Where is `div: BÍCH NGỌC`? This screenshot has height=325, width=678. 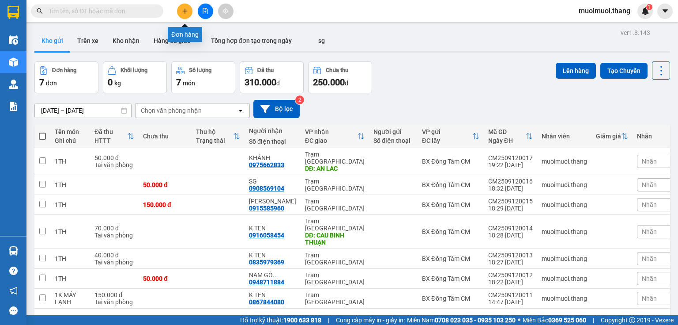
div: BÍCH NGỌC is located at coordinates (272, 201).